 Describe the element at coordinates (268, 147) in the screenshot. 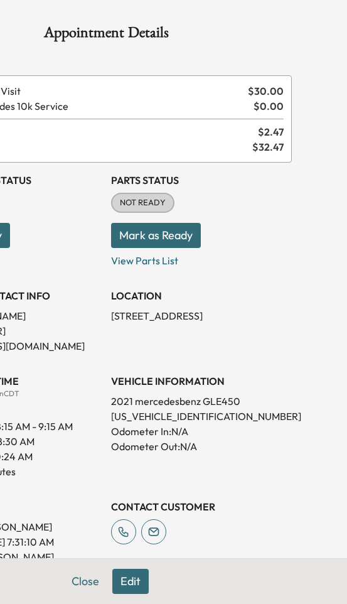

I see `span: $ 32.47` at that location.